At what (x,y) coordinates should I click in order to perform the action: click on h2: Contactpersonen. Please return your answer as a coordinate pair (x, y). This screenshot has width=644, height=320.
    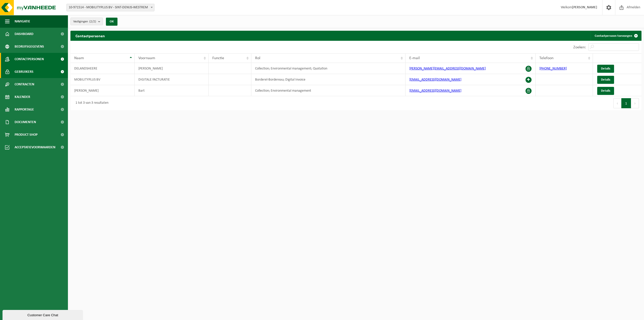
    Looking at the image, I should click on (90, 36).